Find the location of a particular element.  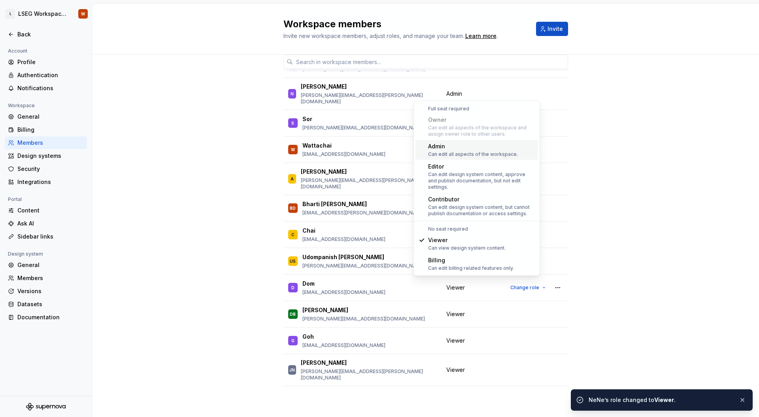

div: Workspace is located at coordinates (21, 106).